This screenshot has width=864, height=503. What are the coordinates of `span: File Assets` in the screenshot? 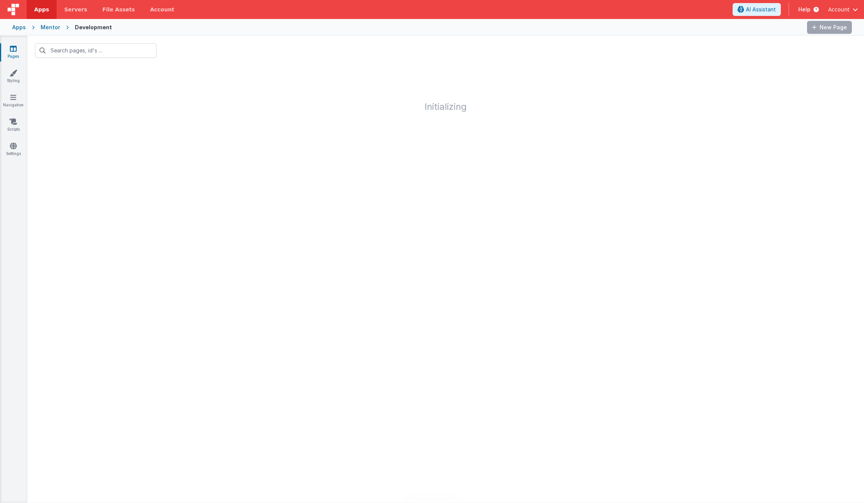 It's located at (119, 9).